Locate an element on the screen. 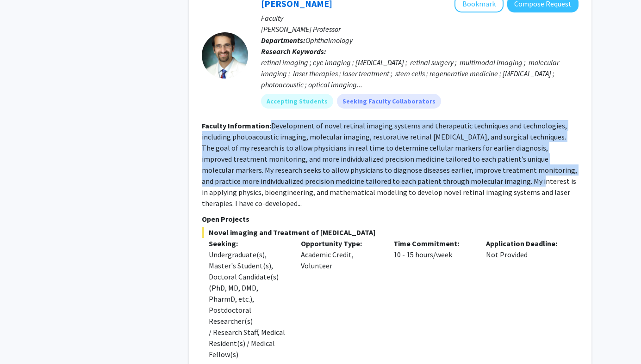  mat-chip: Seeking Faculty Collaborators is located at coordinates (388, 101).